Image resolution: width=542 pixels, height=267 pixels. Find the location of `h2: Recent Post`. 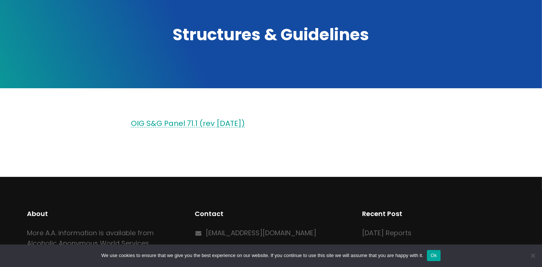

h2: Recent Post is located at coordinates (439, 214).